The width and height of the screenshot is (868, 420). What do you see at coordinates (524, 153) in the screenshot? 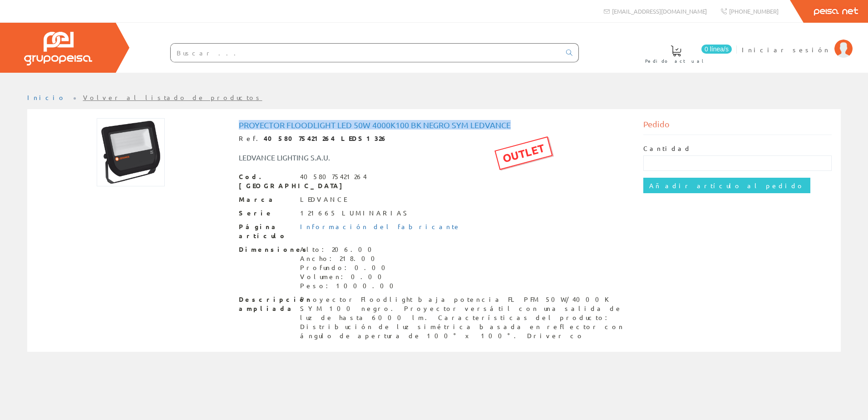
I see `div: OUTLET` at bounding box center [524, 153].